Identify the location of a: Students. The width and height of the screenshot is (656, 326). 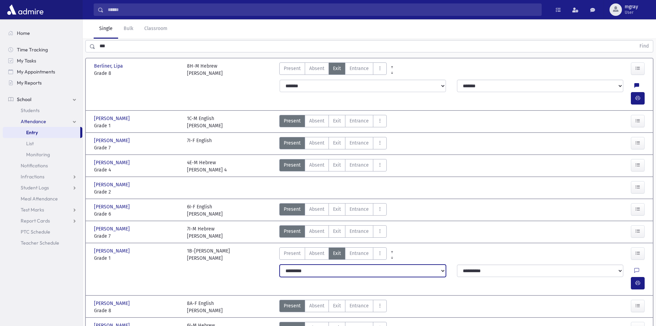
(42, 110).